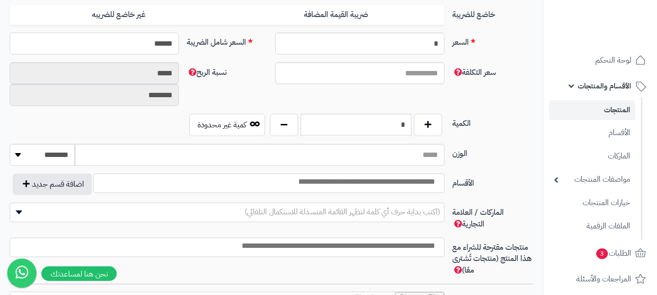 Image resolution: width=657 pixels, height=295 pixels. I want to click on label: ضريبة القيمة المضافة, so click(336, 15).